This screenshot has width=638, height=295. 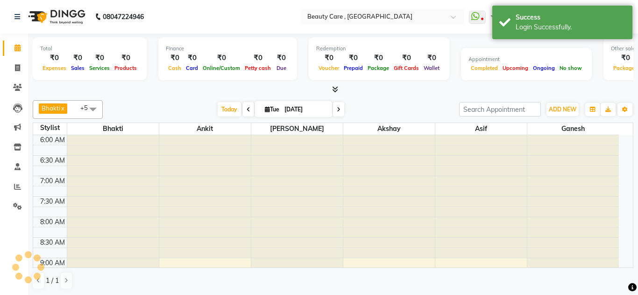 What do you see at coordinates (227, 49) in the screenshot?
I see `div: Finance` at bounding box center [227, 49].